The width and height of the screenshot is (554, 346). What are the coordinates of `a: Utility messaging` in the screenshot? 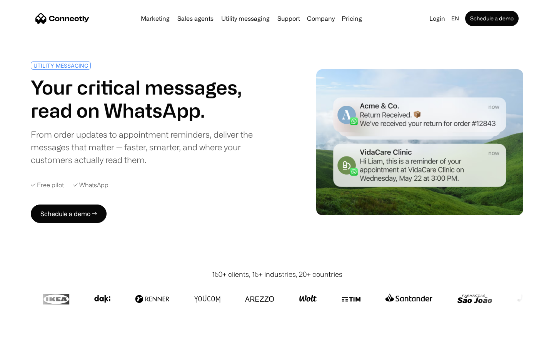 It's located at (246, 18).